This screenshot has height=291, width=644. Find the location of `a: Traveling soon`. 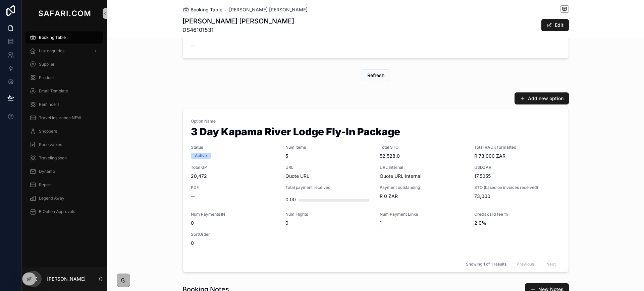

a: Traveling soon is located at coordinates (65, 158).